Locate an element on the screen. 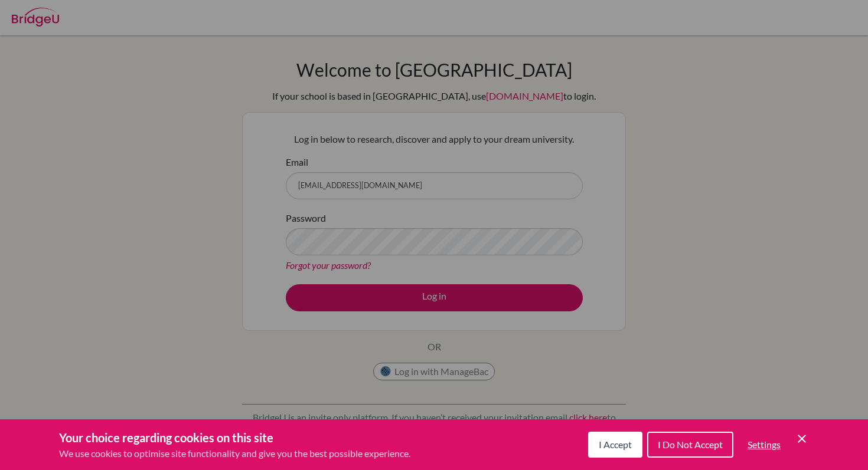 The image size is (868, 470). span: I Do Not Accept is located at coordinates (690, 444).